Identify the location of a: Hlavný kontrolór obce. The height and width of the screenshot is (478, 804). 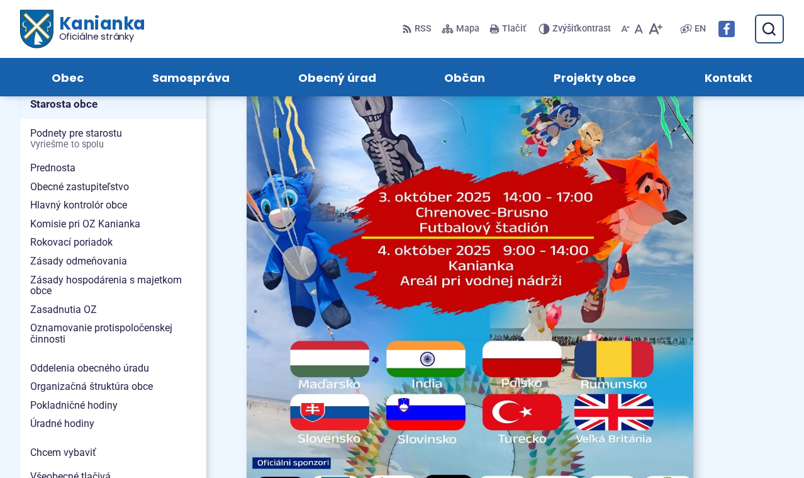
(113, 205).